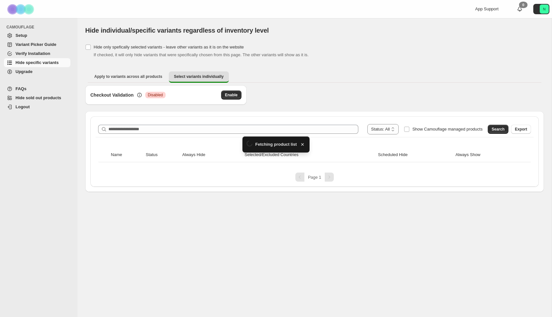 Image resolution: width=552 pixels, height=317 pixels. I want to click on span: Hide only spefically selected variants - leave other variants as it is on the website, so click(168, 47).